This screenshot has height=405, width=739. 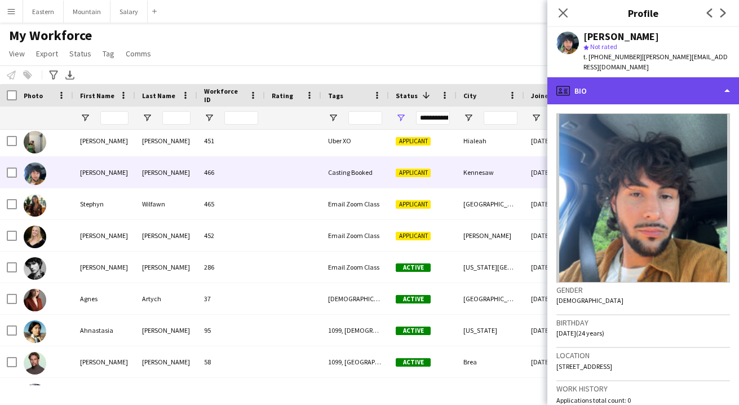 I want to click on span: My Workforce, so click(x=50, y=36).